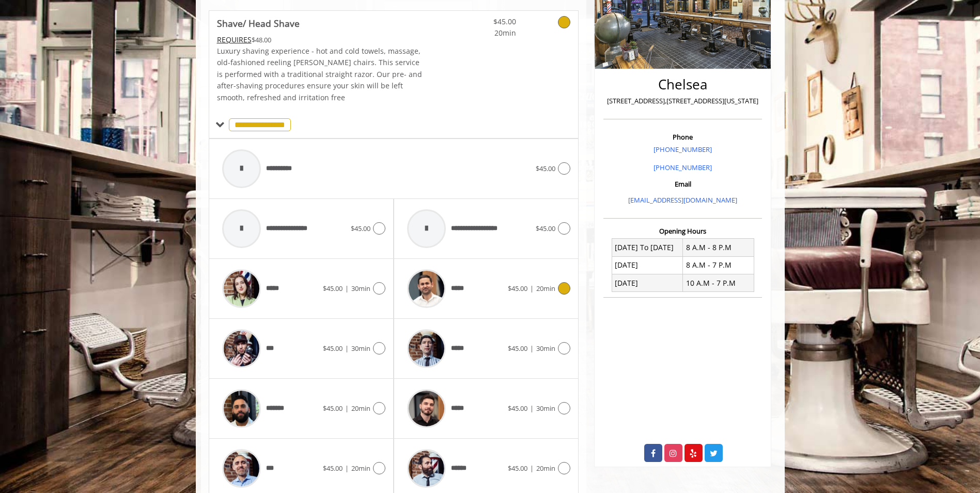 This screenshot has width=980, height=493. I want to click on td: 8 A.M - 7 P.M, so click(719, 265).